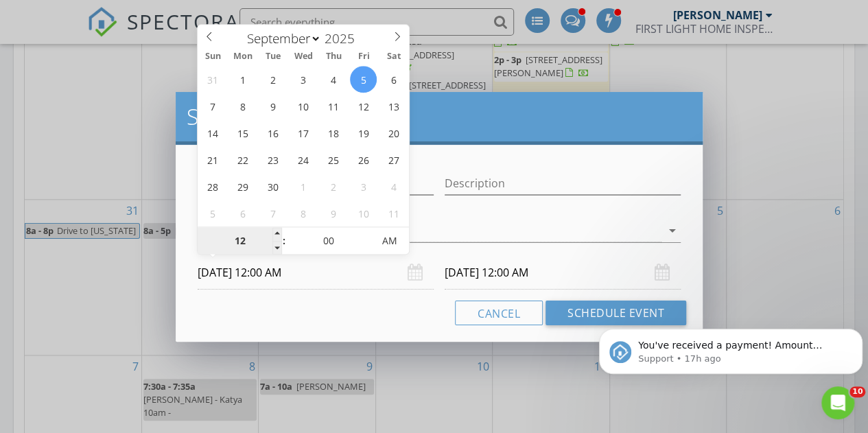  What do you see at coordinates (212, 213) in the screenshot?
I see `span: October 5, 2025` at bounding box center [212, 213].